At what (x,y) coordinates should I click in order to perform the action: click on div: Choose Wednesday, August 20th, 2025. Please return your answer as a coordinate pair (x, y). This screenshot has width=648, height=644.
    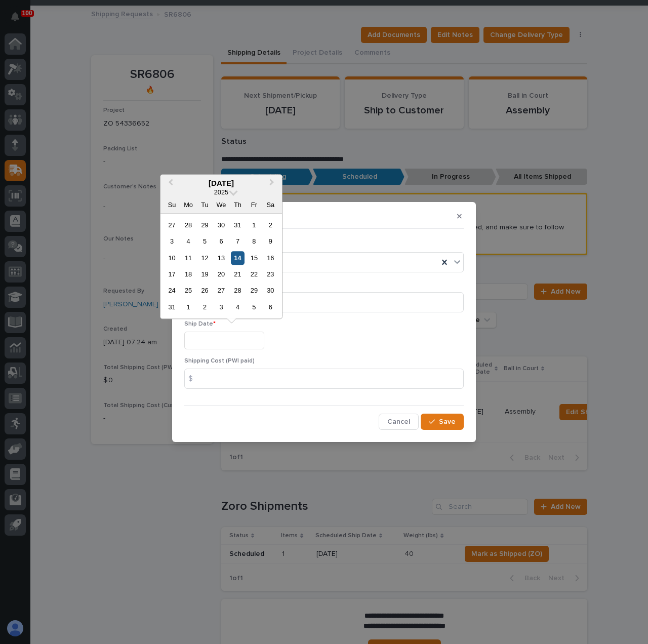
    Looking at the image, I should click on (221, 274).